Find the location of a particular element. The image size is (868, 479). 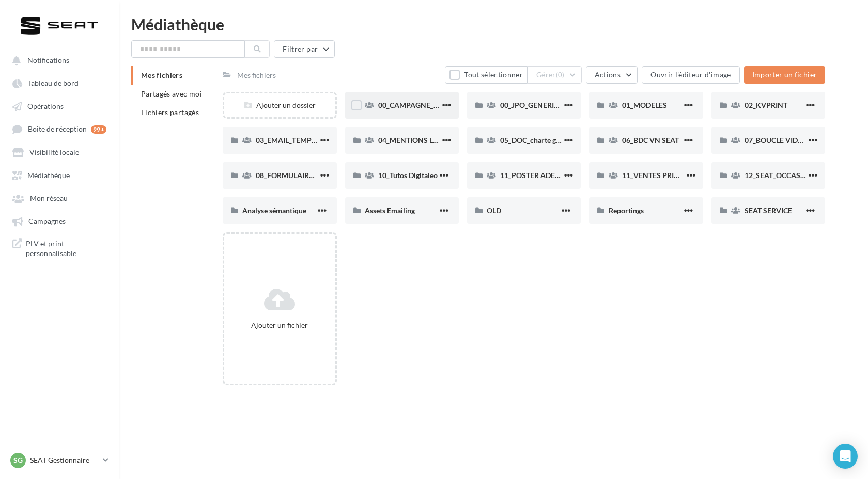

span: Partagés avec moi is located at coordinates (171, 94).